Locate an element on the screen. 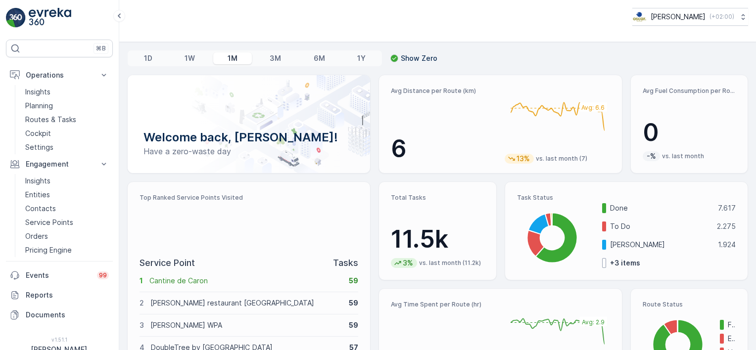 The image size is (756, 350). p: 6 is located at coordinates (443, 149).